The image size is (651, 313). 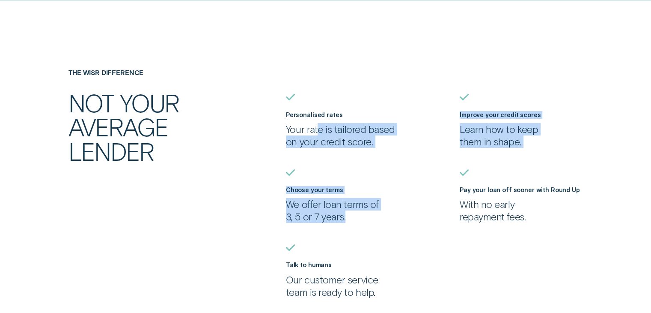 What do you see at coordinates (347, 135) in the screenshot?
I see `p: Your rate is tailored based on your credit score.` at bounding box center [347, 135].